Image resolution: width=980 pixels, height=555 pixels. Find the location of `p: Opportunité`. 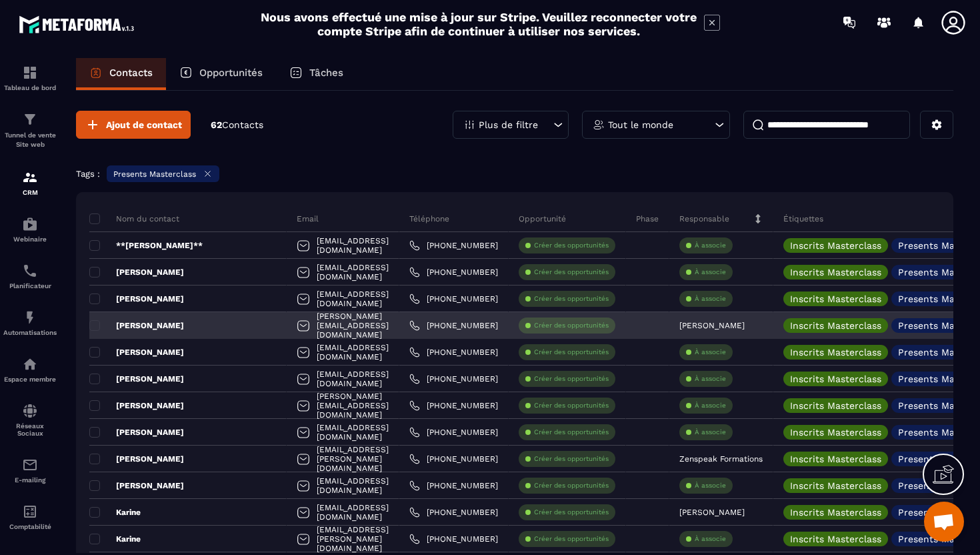

p: Opportunité is located at coordinates (542, 219).